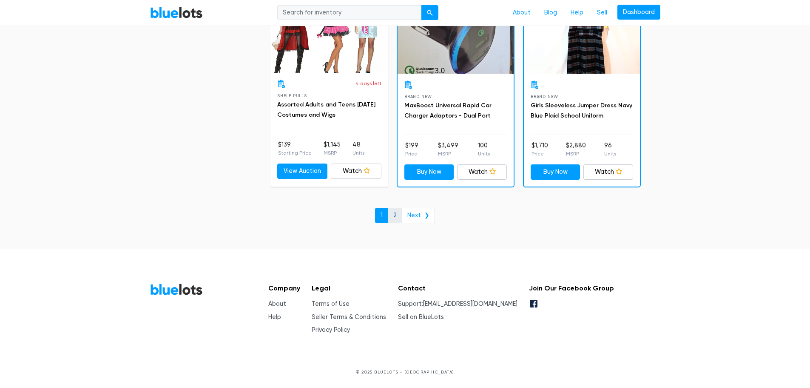 Image resolution: width=810 pixels, height=388 pixels. Describe the element at coordinates (295, 148) in the screenshot. I see `li: $139` at that location.